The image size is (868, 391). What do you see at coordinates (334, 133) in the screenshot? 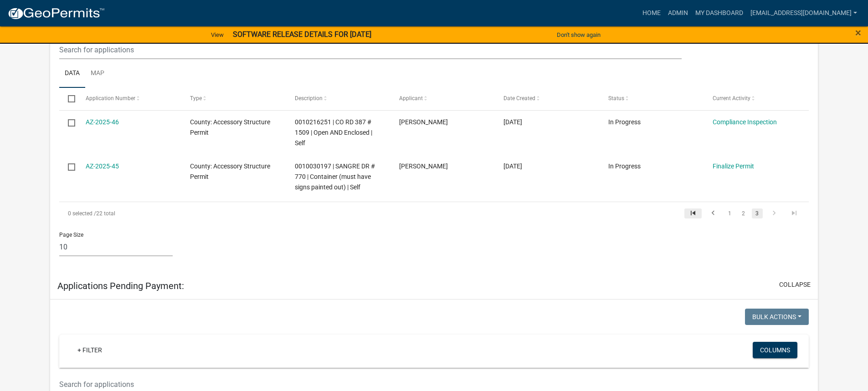
I see `span: 0010216251 | CO RD 387 # 1509 | Open AND Enclosed | Self` at bounding box center [334, 133].